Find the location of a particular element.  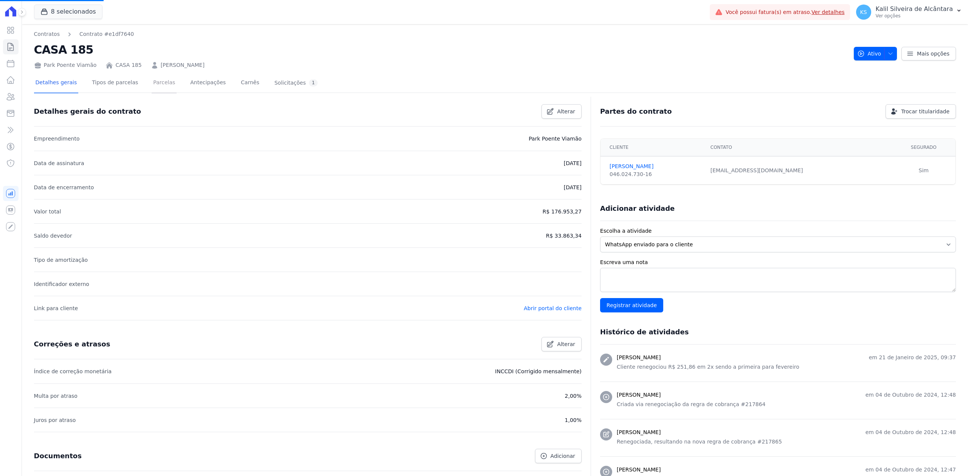

input: Registrar atividade is located at coordinates (631, 305).